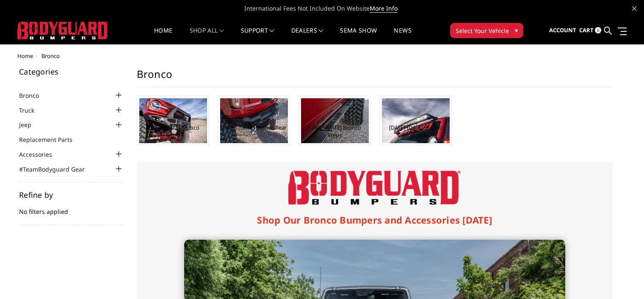 This screenshot has height=299, width=644. What do you see at coordinates (587, 30) in the screenshot?
I see `span: Cart` at bounding box center [587, 30].